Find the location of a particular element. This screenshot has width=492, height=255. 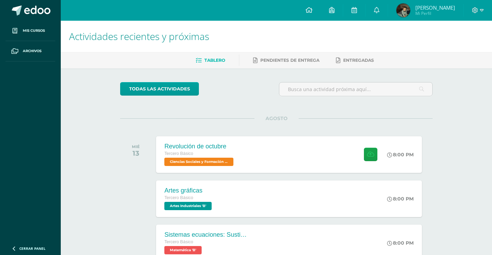

a: Mis cursos is located at coordinates (30, 31).